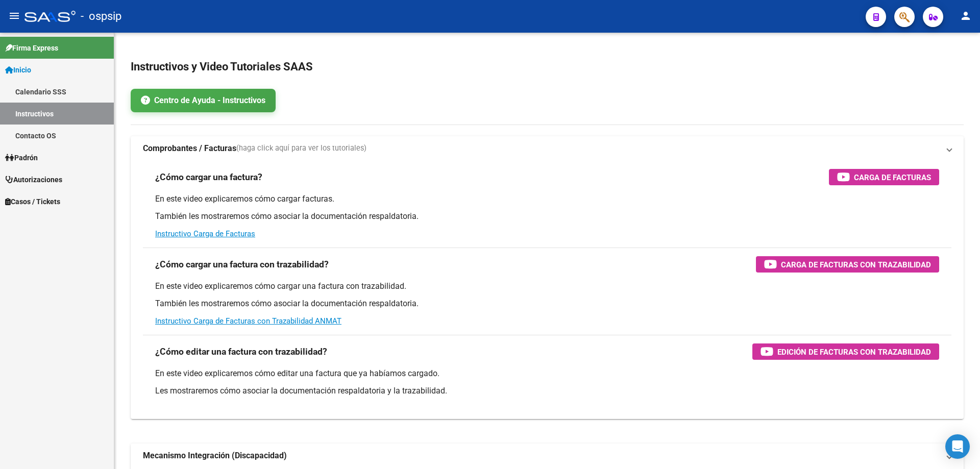  I want to click on button: Edición de Facturas con Trazabilidad, so click(845, 352).